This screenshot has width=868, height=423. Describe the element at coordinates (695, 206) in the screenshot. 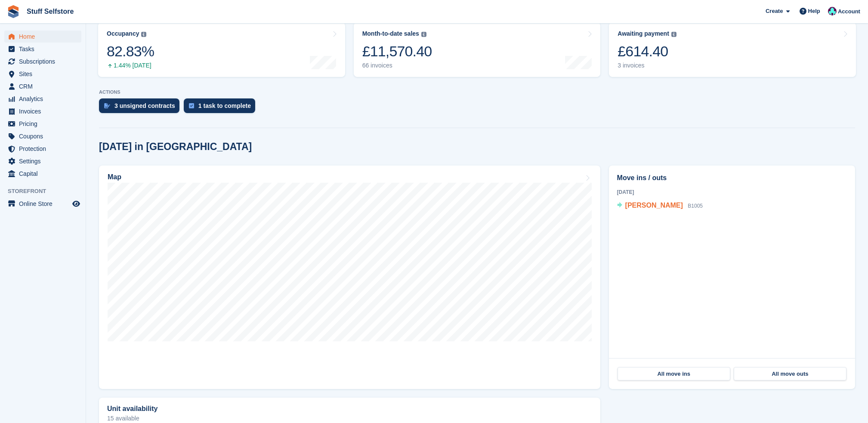

I see `span: B1005` at that location.